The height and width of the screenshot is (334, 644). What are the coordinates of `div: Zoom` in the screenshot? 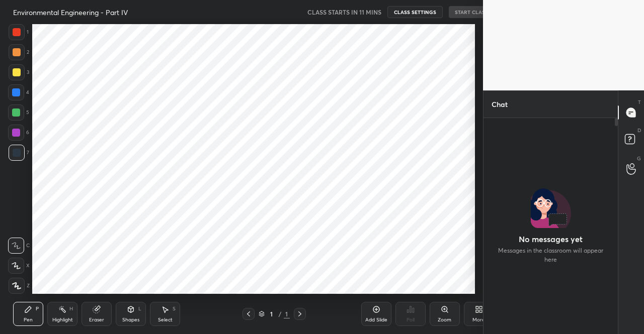 It's located at (444, 320).